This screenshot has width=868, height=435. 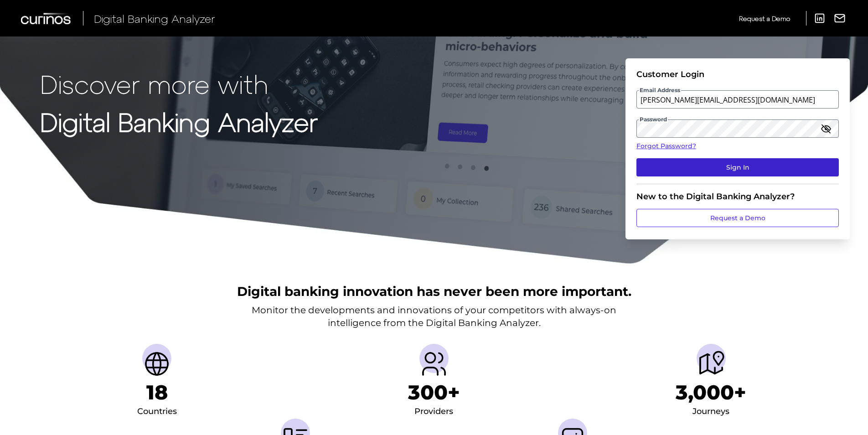 What do you see at coordinates (157, 392) in the screenshot?
I see `h1: 18` at bounding box center [157, 392].